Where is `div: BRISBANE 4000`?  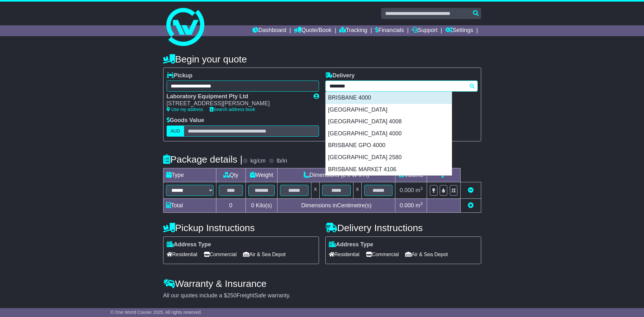 div: BRISBANE 4000 is located at coordinates (388, 98).